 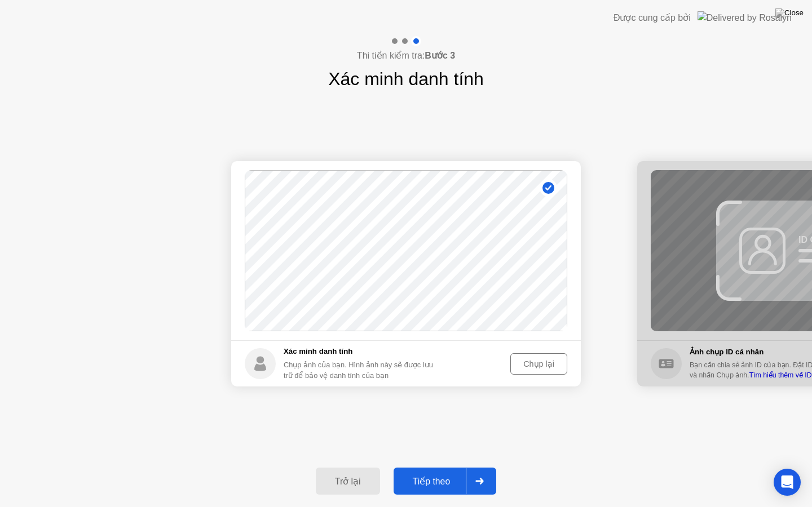 What do you see at coordinates (652, 18) in the screenshot?
I see `div: Được cung cấp bởi` at bounding box center [652, 18].